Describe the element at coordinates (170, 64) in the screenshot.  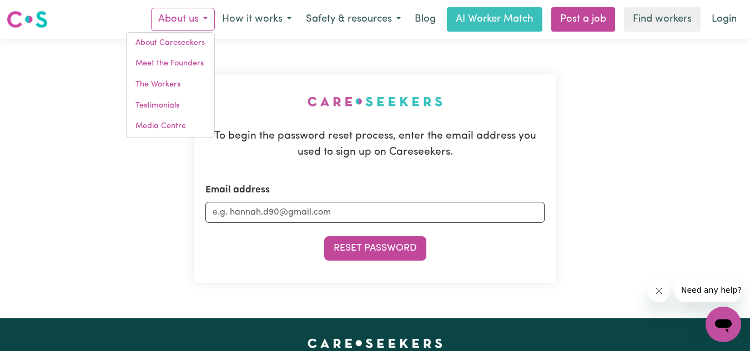
I see `a: Meet the Founders` at that location.